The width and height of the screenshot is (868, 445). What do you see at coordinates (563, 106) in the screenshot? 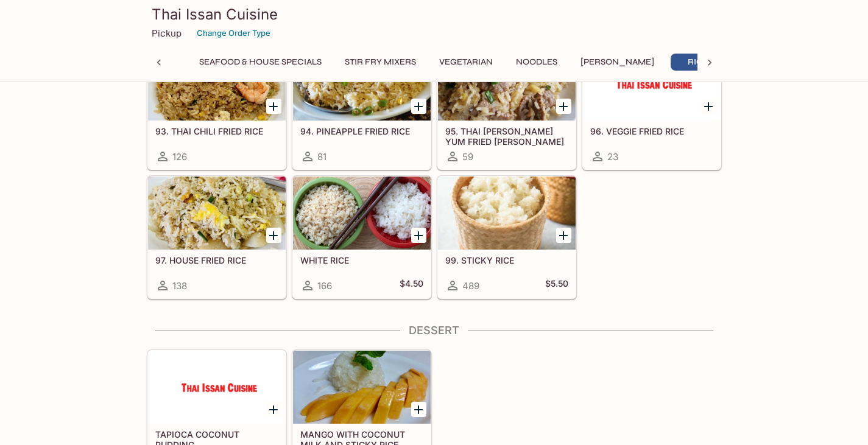
I see `button: Add 95. THAI TOM YUM FRIED RICE` at bounding box center [563, 106].